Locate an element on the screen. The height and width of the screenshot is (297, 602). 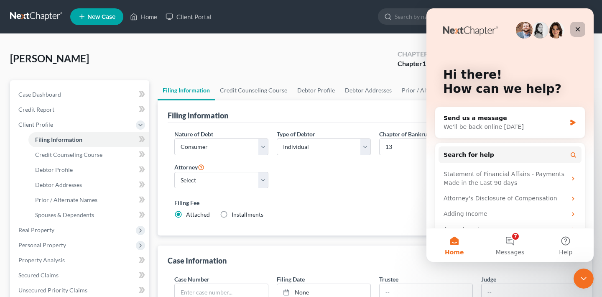
span: Unsecured Priority Claims is located at coordinates (53, 290).